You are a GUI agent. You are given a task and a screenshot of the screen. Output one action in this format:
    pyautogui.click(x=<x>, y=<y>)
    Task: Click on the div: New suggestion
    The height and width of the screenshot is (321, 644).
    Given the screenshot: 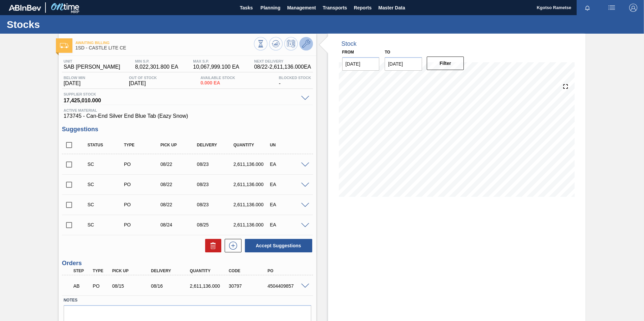 What is the action you would take?
    pyautogui.click(x=232, y=245)
    